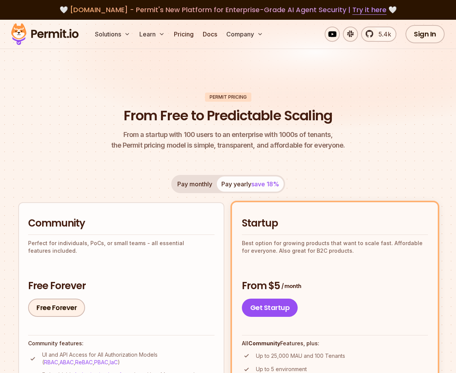  Describe the element at coordinates (195, 184) in the screenshot. I see `button: Pay monthly` at that location.